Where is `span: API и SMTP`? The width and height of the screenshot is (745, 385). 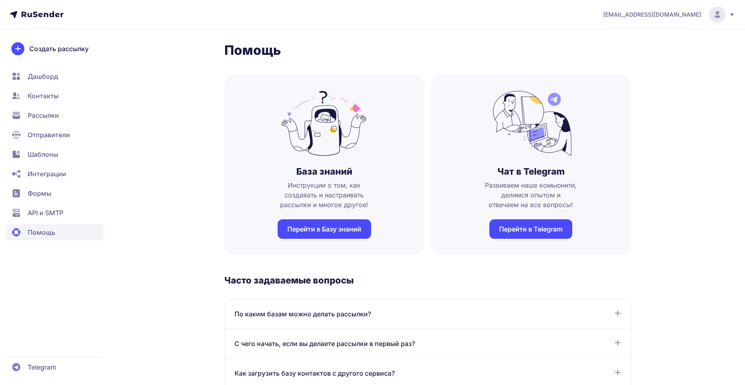
span: API и SMTP is located at coordinates (46, 213).